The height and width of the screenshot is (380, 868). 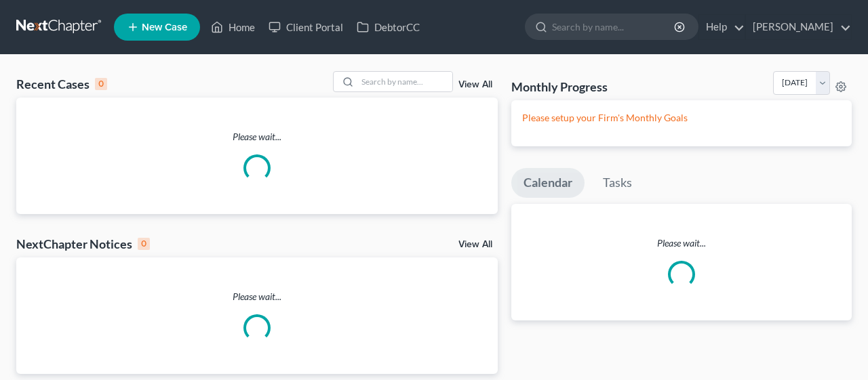 I want to click on a: DebtorCC, so click(x=388, y=27).